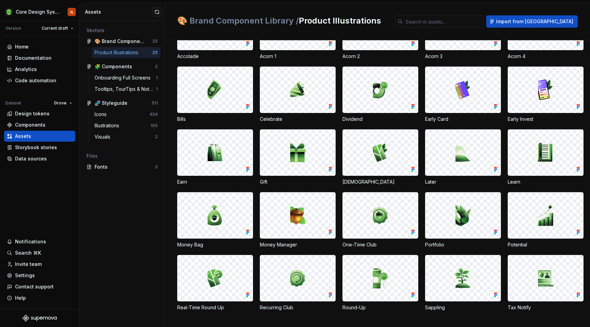 This screenshot has width=590, height=327. Describe the element at coordinates (104, 137) in the screenshot. I see `div: Visuals` at that location.